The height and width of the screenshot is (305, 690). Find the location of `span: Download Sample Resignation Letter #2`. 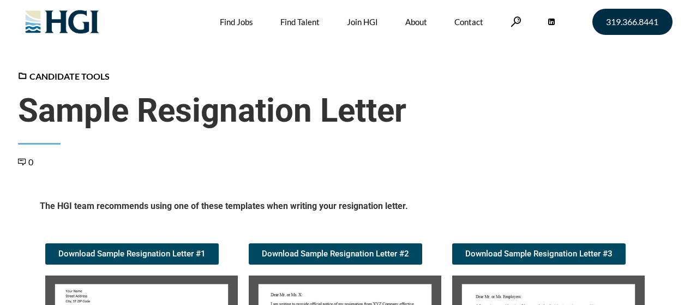

span: Download Sample Resignation Letter #2 is located at coordinates (336, 254).